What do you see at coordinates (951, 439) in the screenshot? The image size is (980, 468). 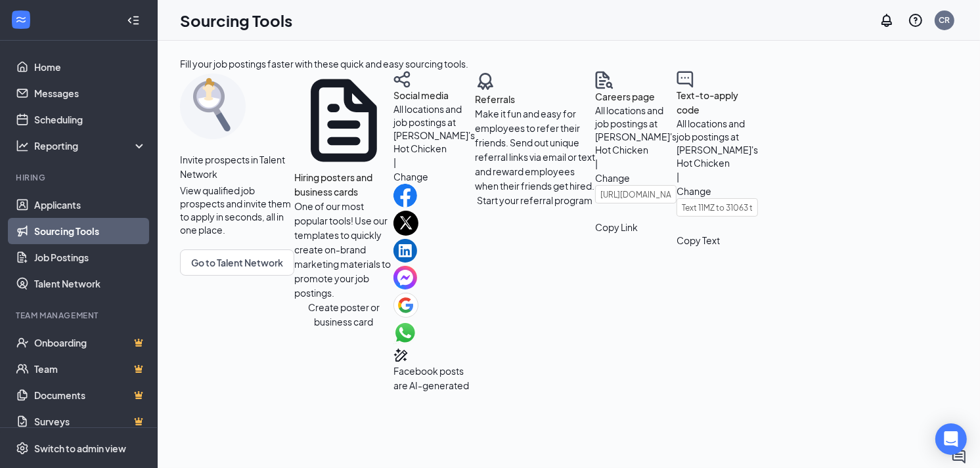 I see `div: Open Intercom Messenger` at bounding box center [951, 439].